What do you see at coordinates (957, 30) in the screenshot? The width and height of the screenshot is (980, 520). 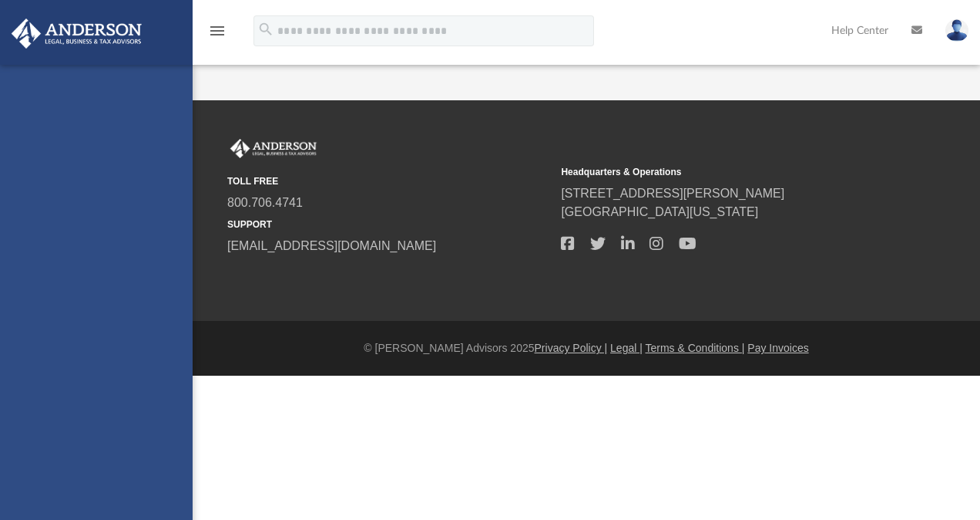 I see `img: User Pic` at bounding box center [957, 30].